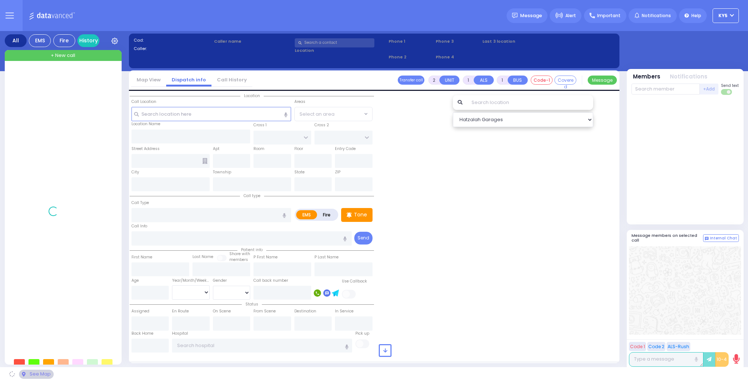  What do you see at coordinates (449, 80) in the screenshot?
I see `button: UNIT` at bounding box center [449, 80].